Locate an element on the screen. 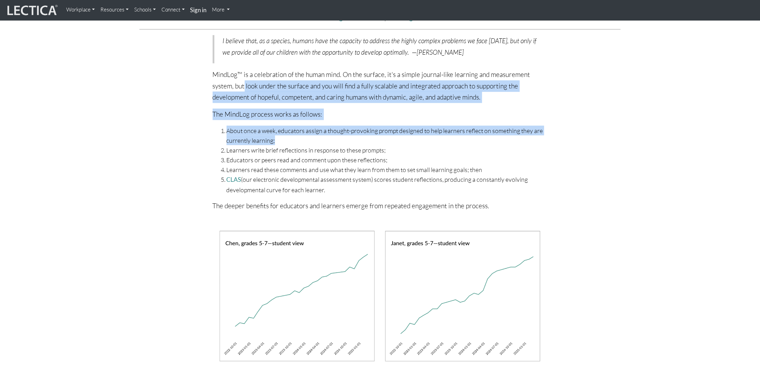 This screenshot has height=366, width=760. img: janet-5-7-student.png is located at coordinates (463, 296).